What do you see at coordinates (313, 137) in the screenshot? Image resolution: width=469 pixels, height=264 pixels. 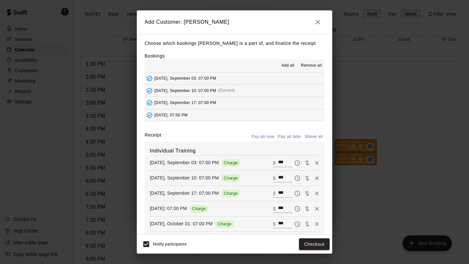 I see `button: Waive all` at bounding box center [313, 137].